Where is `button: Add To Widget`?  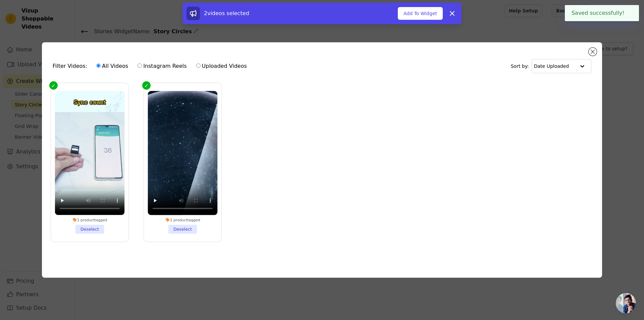
button: Add To Widget is located at coordinates (420, 14).